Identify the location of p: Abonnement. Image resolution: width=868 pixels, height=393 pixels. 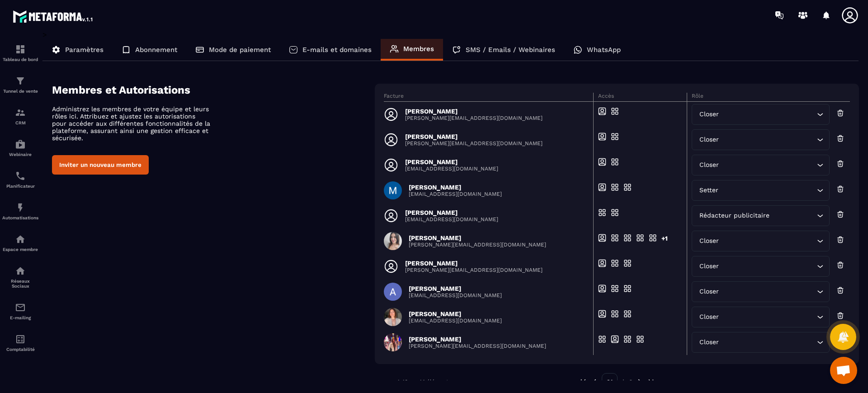
(156, 49).